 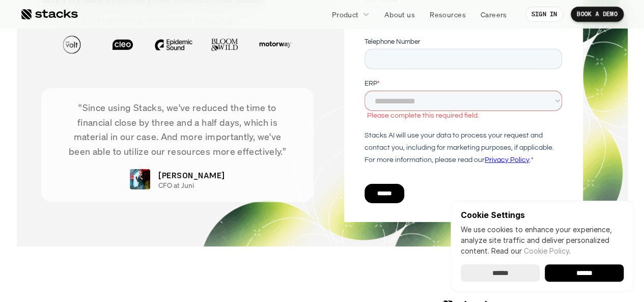 What do you see at coordinates (178, 129) in the screenshot?
I see `p: “Since using Stacks, we've reduced the time to financial close by three and a half days, which is...` at bounding box center [178, 129].